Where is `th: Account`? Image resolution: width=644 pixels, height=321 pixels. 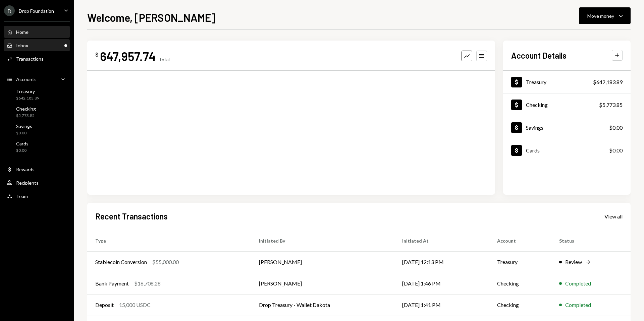 th: Account is located at coordinates (520, 241).